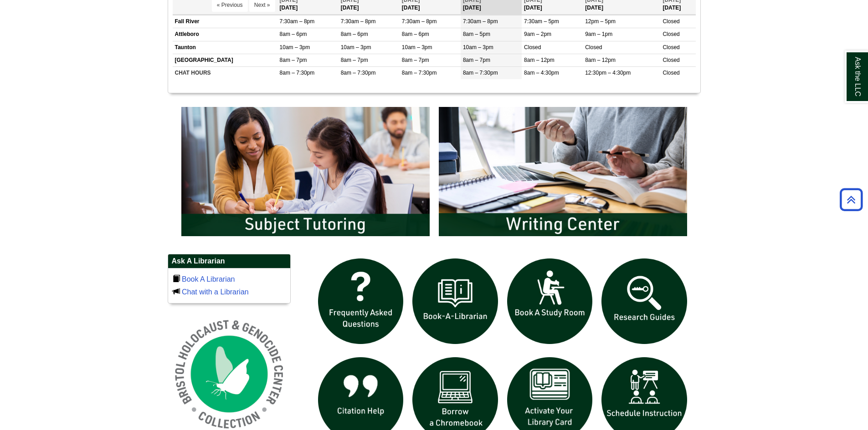  I want to click on div: slideshow, so click(434, 174).